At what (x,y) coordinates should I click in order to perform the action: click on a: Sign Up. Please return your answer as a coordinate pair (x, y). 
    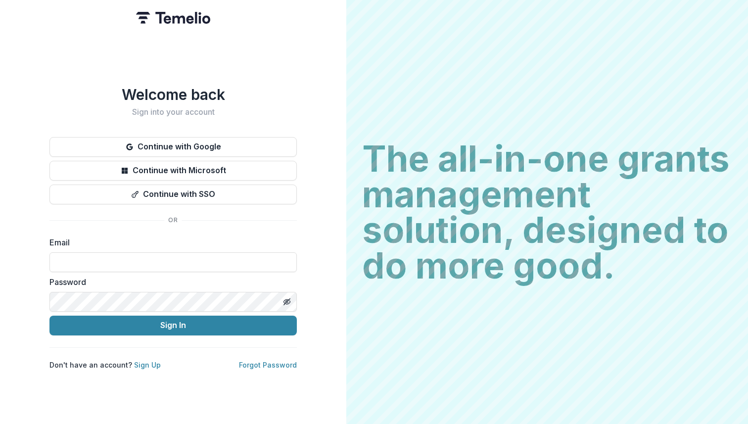
    Looking at the image, I should click on (147, 365).